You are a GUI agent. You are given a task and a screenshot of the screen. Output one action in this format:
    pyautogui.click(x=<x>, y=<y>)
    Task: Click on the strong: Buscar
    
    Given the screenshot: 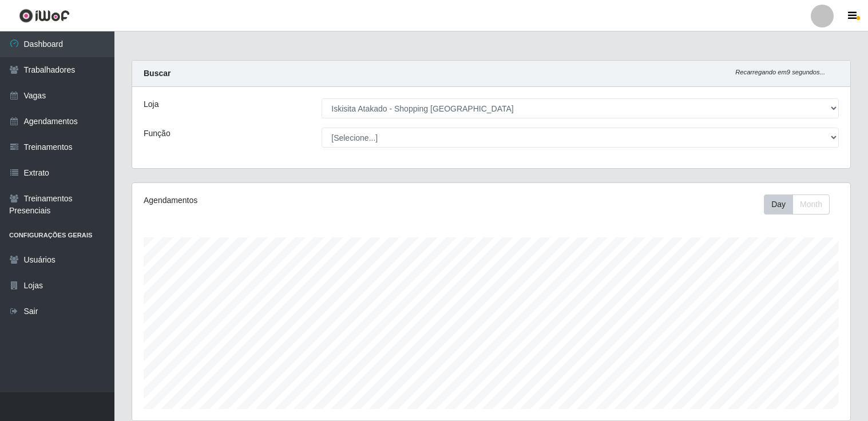 What is the action you would take?
    pyautogui.click(x=156, y=73)
    